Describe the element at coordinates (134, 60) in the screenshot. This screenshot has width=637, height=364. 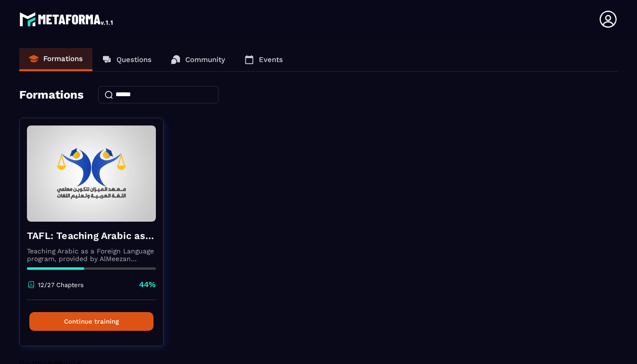
I see `p: Questions` at that location.